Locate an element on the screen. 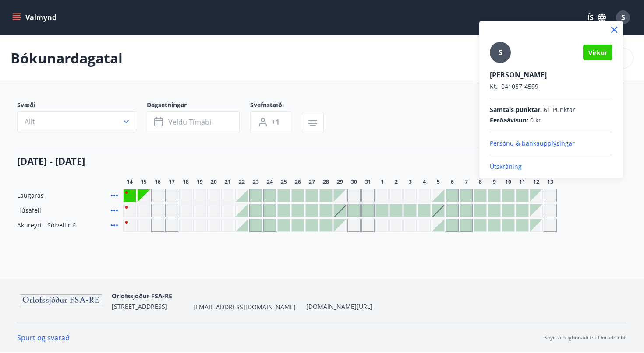  span: Samtals punktar : is located at coordinates (515, 110).